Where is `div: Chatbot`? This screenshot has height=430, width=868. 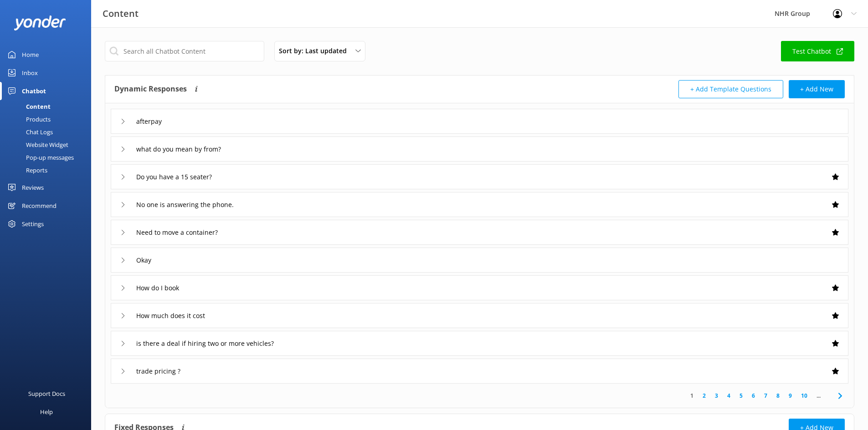
div: Chatbot is located at coordinates (33, 91).